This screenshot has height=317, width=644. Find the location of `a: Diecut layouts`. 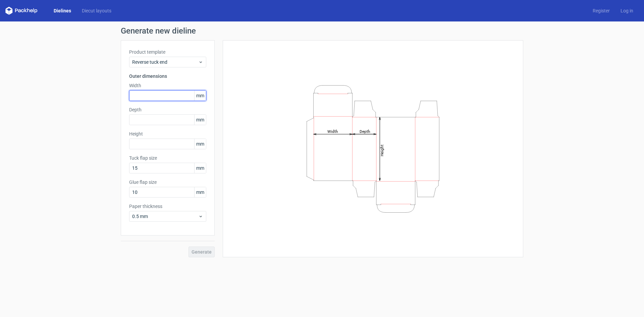

a: Diecut layouts is located at coordinates (97, 11).